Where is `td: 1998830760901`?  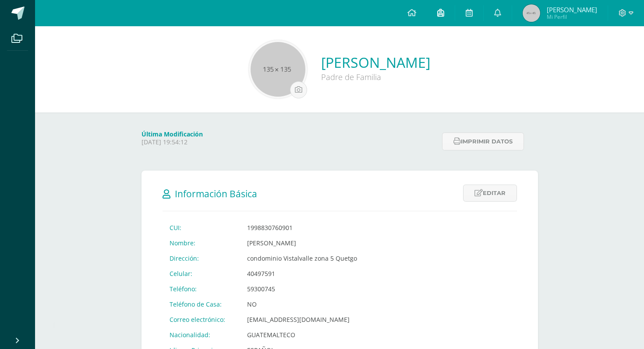
td: 1998830760901 is located at coordinates (302, 228).